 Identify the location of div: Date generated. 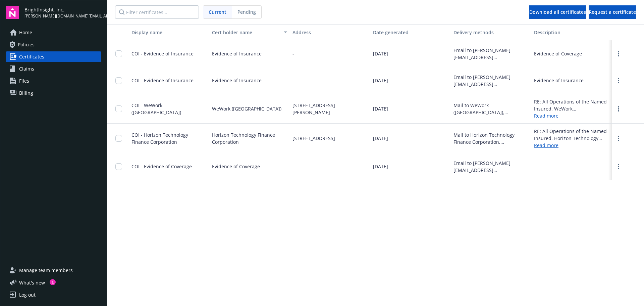
(411, 32).